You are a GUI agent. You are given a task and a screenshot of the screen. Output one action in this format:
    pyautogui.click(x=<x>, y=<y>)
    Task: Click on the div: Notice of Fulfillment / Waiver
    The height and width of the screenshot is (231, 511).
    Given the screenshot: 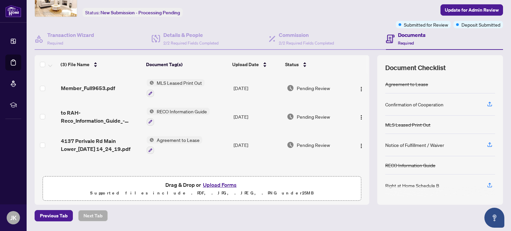 What is the action you would take?
    pyautogui.click(x=414, y=145)
    